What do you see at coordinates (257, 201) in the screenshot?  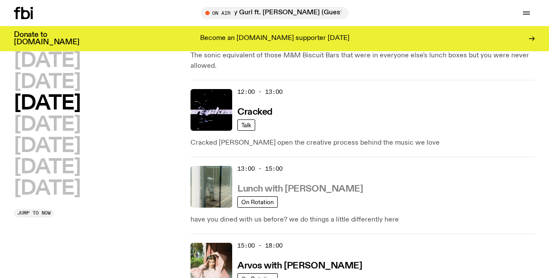 I see `span: On Rotation` at bounding box center [257, 201].